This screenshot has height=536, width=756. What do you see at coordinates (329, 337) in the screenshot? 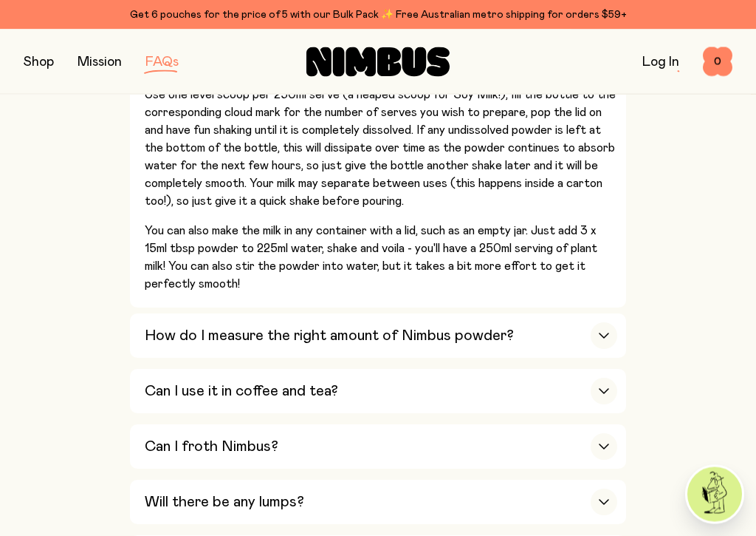
I see `h3: How do I measure the right amount of Nimbus powder?` at bounding box center [329, 337].